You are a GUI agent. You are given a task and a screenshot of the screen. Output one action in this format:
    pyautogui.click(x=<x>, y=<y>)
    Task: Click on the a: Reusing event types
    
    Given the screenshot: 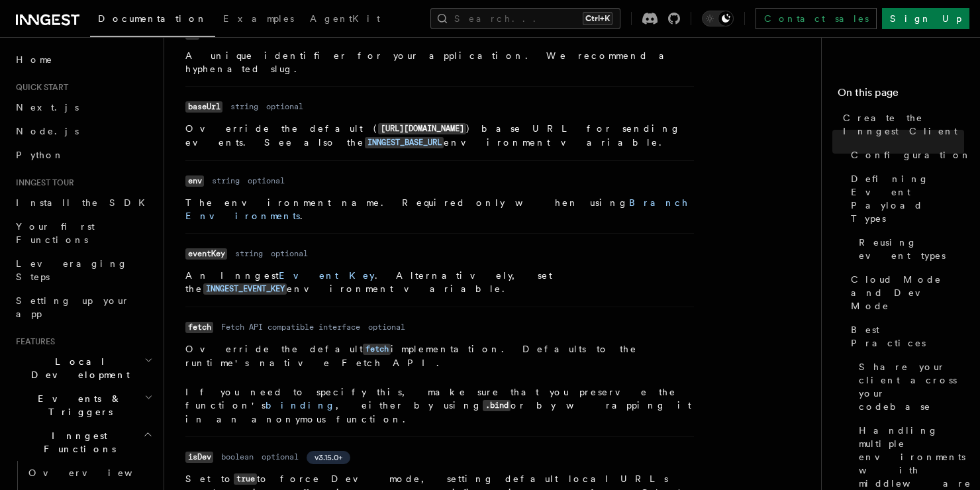 What is the action you would take?
    pyautogui.click(x=908, y=249)
    